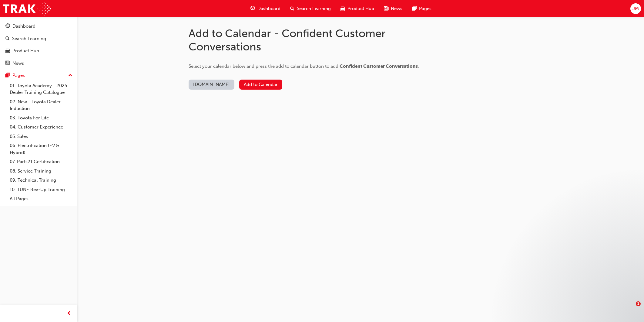 The width and height of the screenshot is (644, 322). I want to click on a: news-iconNews, so click(393, 8).